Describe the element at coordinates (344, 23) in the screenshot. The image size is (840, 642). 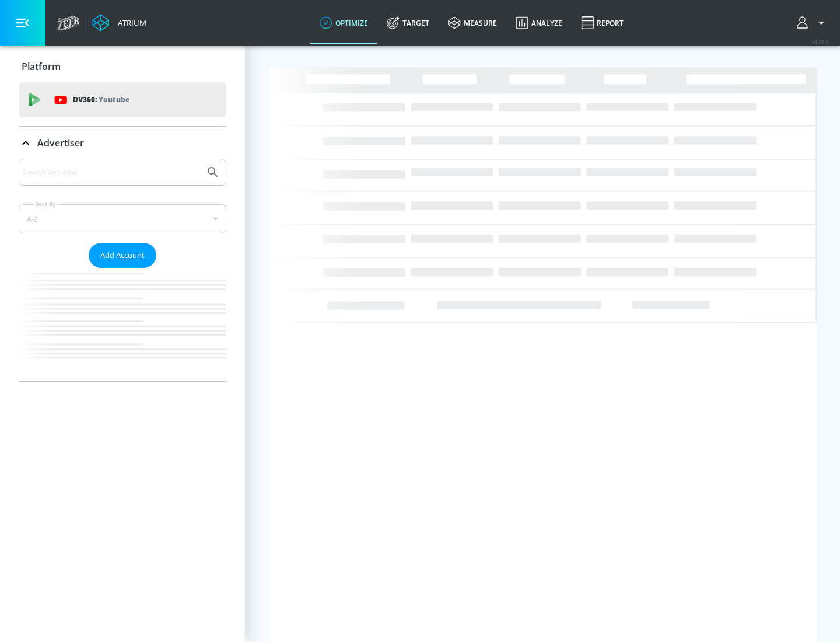
I see `a: optimize` at that location.